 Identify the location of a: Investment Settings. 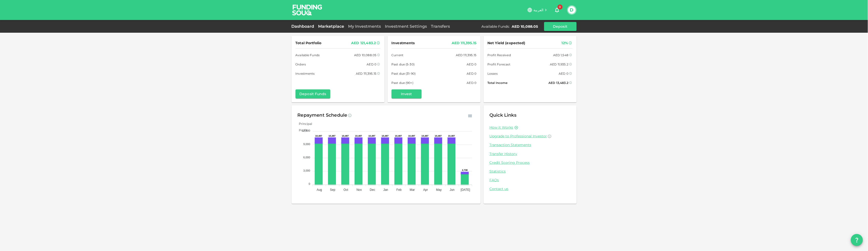
(406, 26).